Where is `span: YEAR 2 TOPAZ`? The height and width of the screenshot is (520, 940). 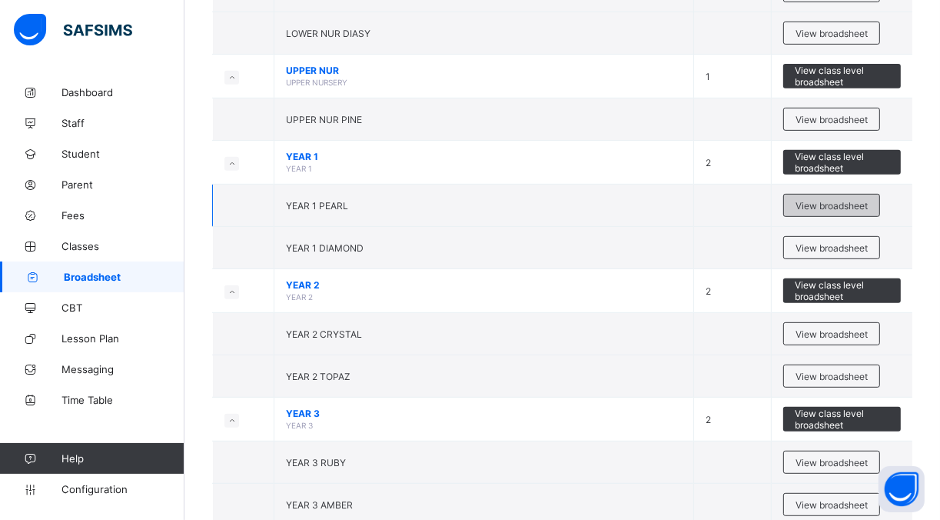
span: YEAR 2 TOPAZ is located at coordinates (318, 376).